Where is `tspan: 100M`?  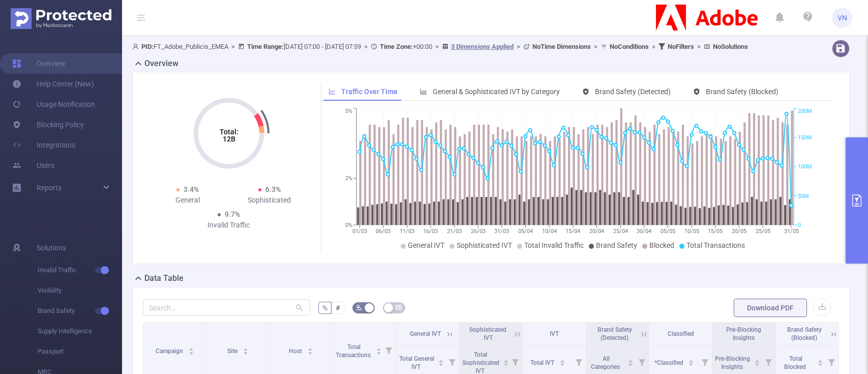 tspan: 100M is located at coordinates (805, 167).